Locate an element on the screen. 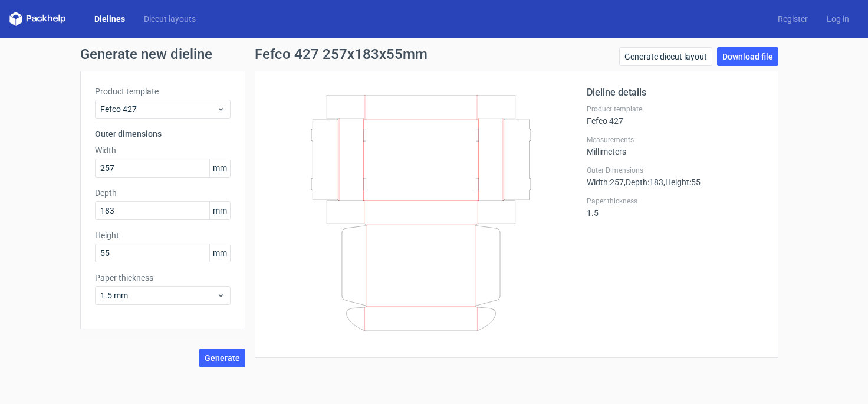 This screenshot has width=868, height=404. a: Dielines is located at coordinates (110, 19).